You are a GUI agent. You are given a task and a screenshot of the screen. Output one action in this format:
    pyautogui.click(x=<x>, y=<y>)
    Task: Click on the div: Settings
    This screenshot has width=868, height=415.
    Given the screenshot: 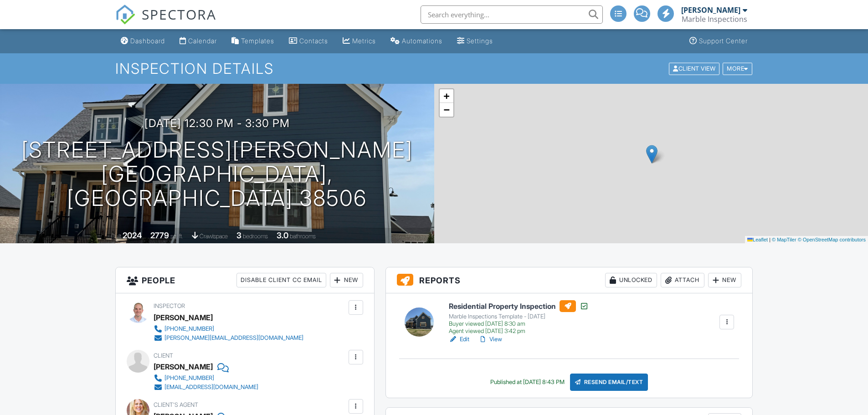 What is the action you would take?
    pyautogui.click(x=480, y=41)
    